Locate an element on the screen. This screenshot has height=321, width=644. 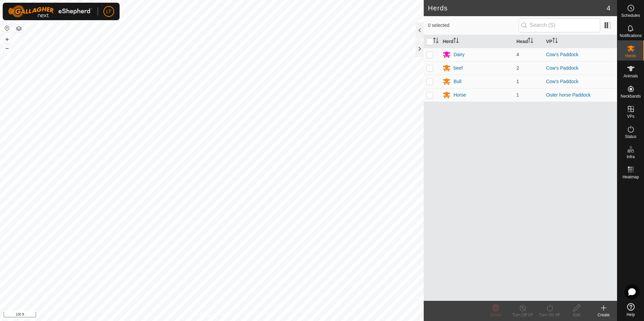
span: Delete is located at coordinates (496, 315).